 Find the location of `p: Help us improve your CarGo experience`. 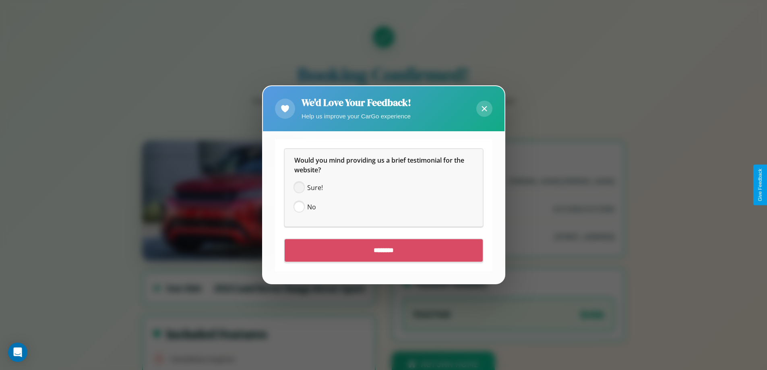

p: Help us improve your CarGo experience is located at coordinates (356, 116).